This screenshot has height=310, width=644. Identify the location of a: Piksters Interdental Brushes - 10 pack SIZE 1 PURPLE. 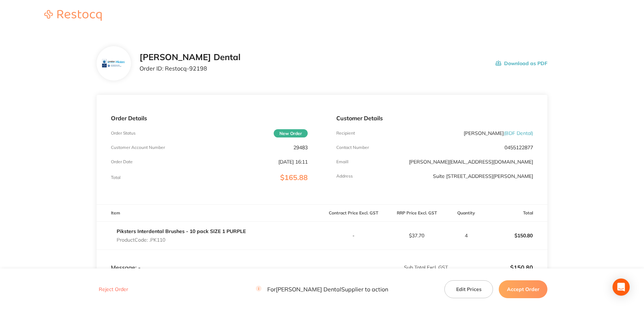
(181, 231).